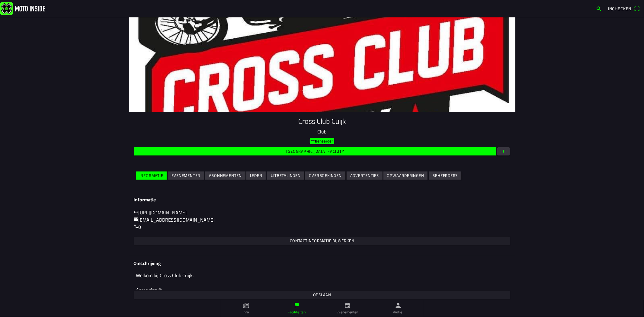 The width and height of the screenshot is (644, 317). Describe the element at coordinates (322, 294) in the screenshot. I see `ion-button: Opslaan` at that location.